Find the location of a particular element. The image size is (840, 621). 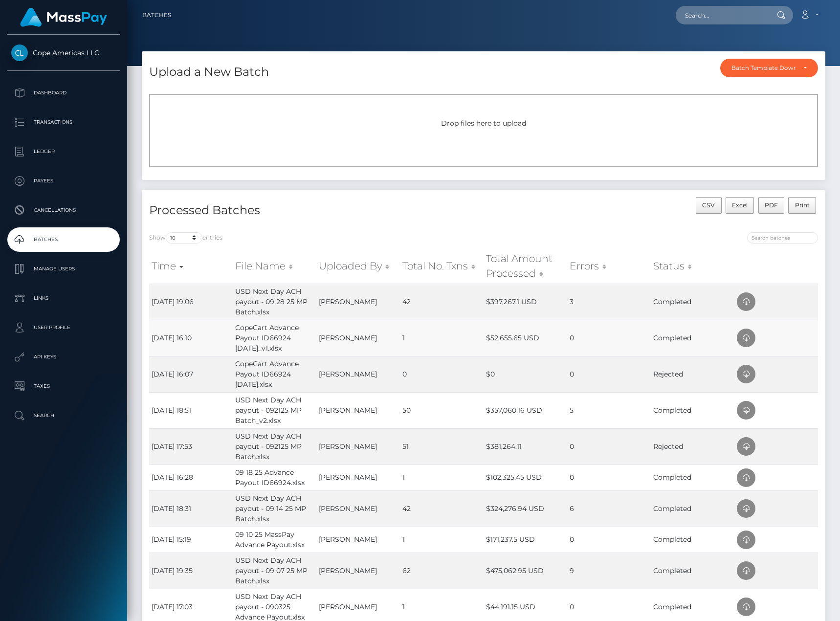

td: $324,276.94 USD is located at coordinates (525, 508).